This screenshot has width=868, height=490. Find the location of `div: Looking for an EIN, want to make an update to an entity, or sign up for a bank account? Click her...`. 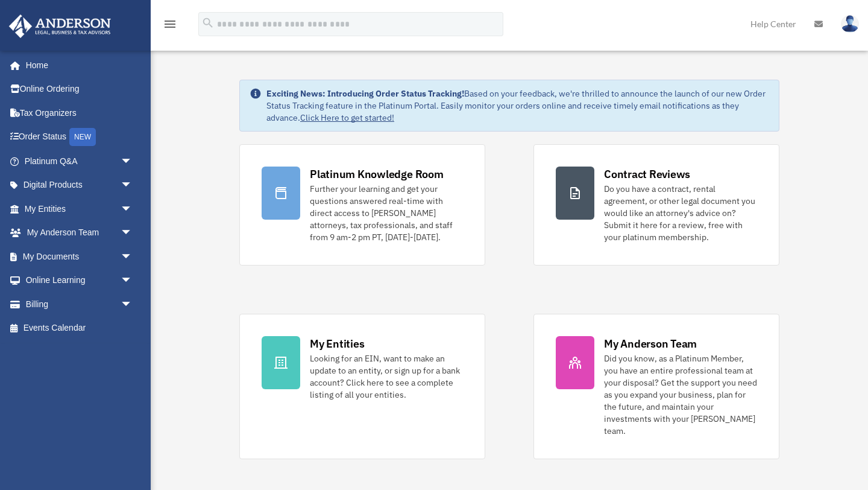

div: Looking for an EIN, want to make an update to an entity, or sign up for a bank account? Click her... is located at coordinates (386, 377).